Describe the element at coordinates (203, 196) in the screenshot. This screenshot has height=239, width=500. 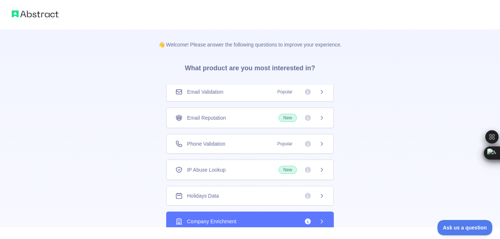
I see `span: Holidays Data` at that location.